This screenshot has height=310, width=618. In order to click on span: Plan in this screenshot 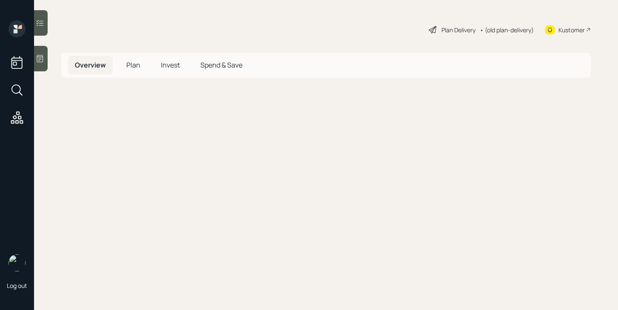, I will do `click(133, 65)`.